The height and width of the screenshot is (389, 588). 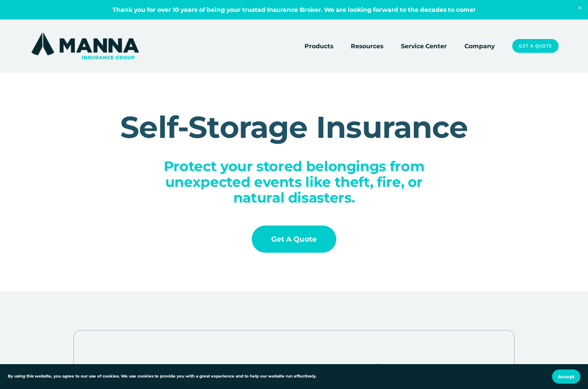 What do you see at coordinates (566, 376) in the screenshot?
I see `span: Accept` at bounding box center [566, 376].